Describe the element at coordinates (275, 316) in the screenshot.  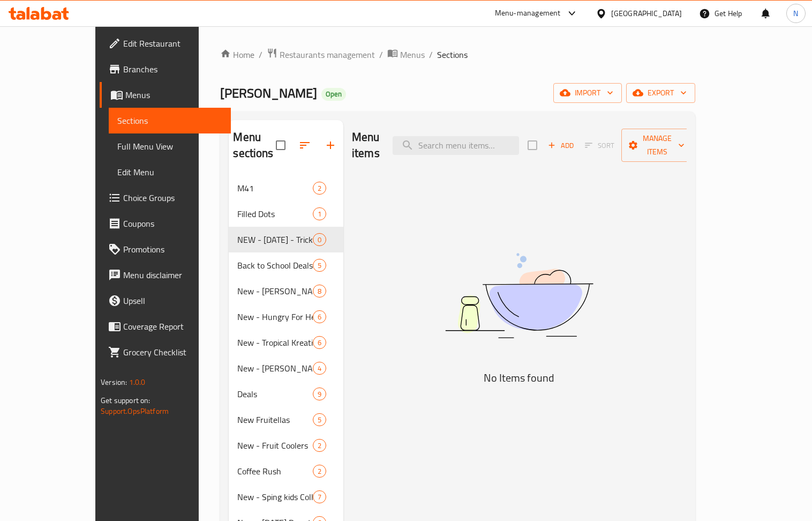
I see `div: New - Hungry For Heroes` at that location.